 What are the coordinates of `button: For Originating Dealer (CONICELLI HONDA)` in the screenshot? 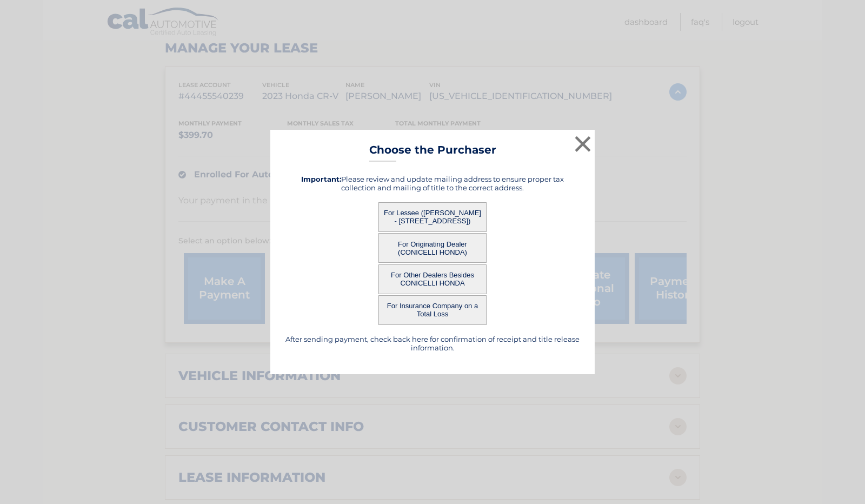 It's located at (432, 248).